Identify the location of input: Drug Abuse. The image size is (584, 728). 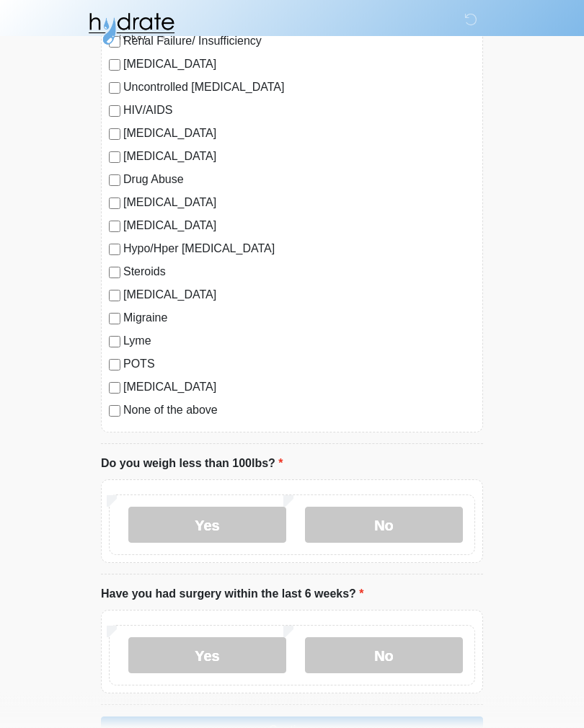
(114, 181).